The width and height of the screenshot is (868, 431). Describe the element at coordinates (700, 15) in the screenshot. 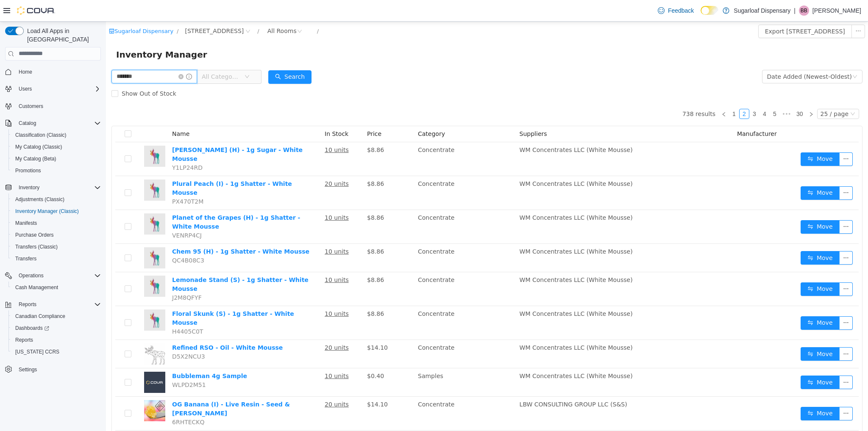

I see `span: Dark Mode` at that location.